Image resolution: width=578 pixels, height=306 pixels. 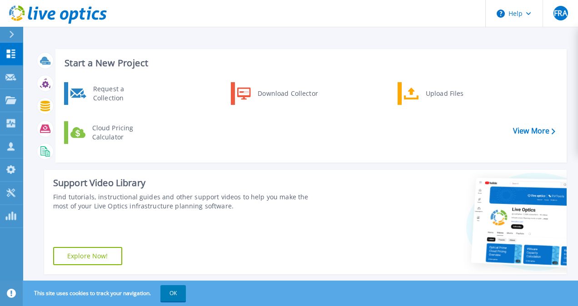 What do you see at coordinates (189, 202) in the screenshot?
I see `div: Find tutorials, instructional guides and other support videos to help you make the most of your L...` at bounding box center [189, 202].